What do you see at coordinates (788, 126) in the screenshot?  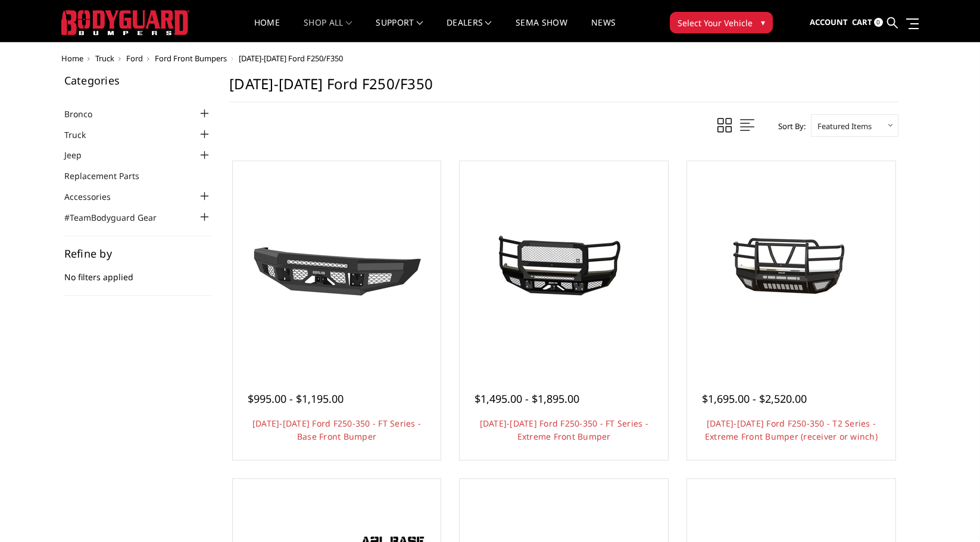 I see `label: Sort By:` at bounding box center [788, 126].